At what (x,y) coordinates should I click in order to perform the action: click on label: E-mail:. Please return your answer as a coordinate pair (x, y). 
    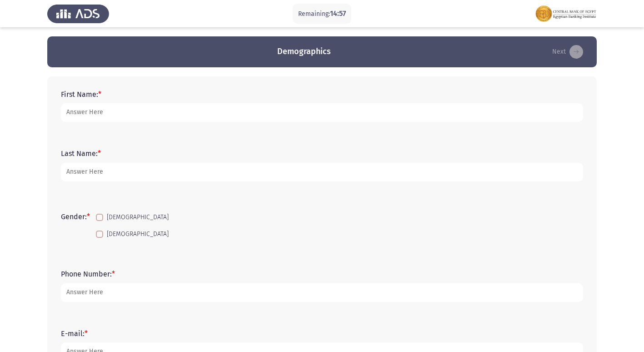
    Looking at the image, I should click on (74, 333).